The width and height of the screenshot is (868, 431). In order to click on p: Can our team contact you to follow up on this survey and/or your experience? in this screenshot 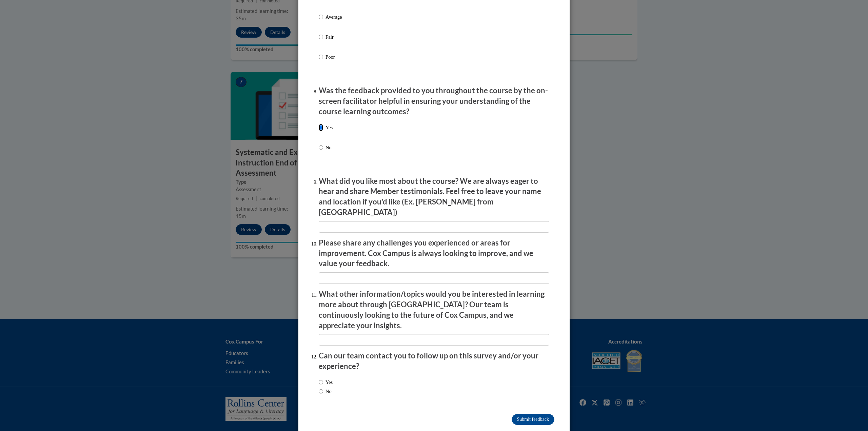, I will do `click(434, 361)`.